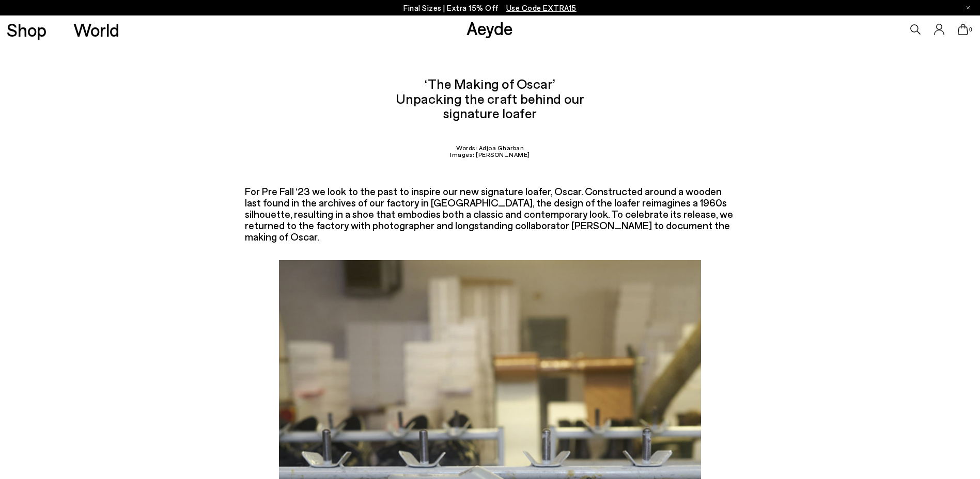  I want to click on span: 0, so click(971, 29).